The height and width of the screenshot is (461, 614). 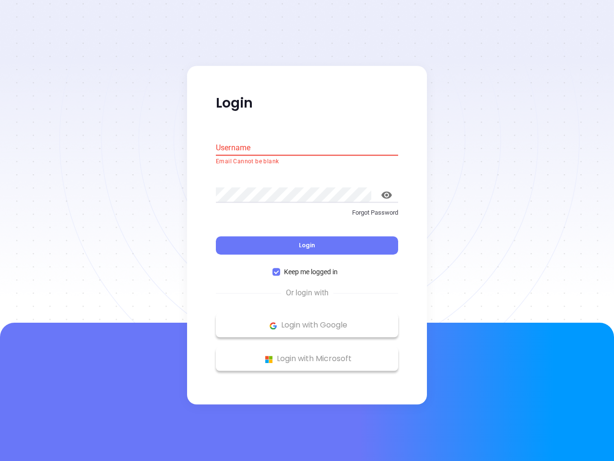 What do you see at coordinates (307, 359) in the screenshot?
I see `button: Microsoft Logo Login with Microsoft` at bounding box center [307, 359].